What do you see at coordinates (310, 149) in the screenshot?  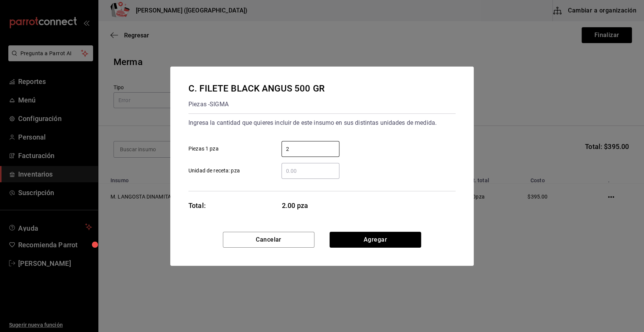 I see `input: Piezas 1 pza` at bounding box center [310, 149].